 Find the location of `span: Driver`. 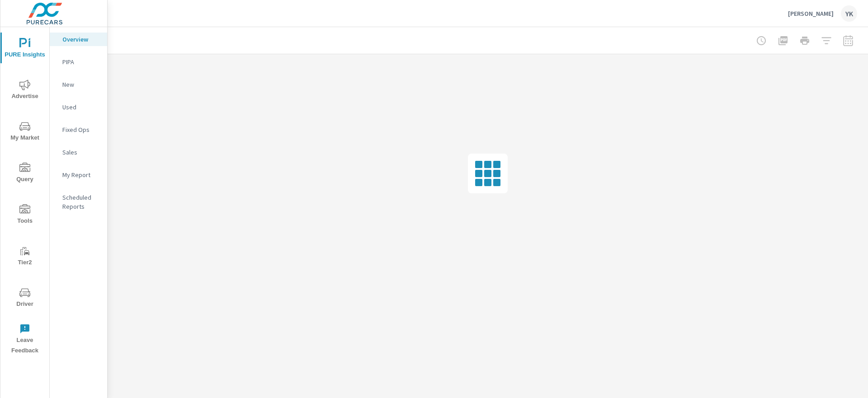

span: Driver is located at coordinates (25, 298).